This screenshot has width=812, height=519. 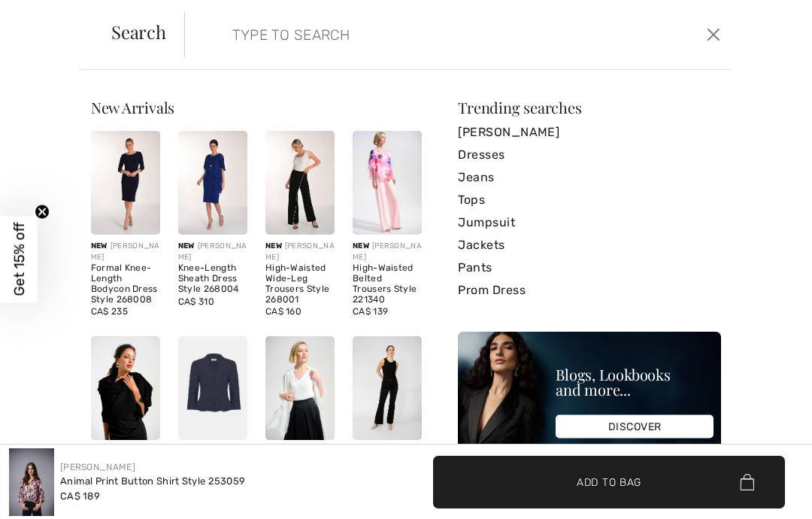 I want to click on span: Get 15% off, so click(x=19, y=259).